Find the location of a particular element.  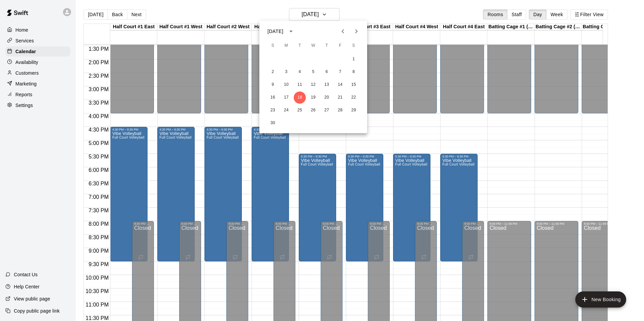

button: 20 is located at coordinates (326, 97).